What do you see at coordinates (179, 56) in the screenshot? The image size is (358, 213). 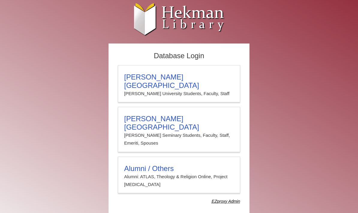 I see `h2: Database Login` at bounding box center [179, 56].